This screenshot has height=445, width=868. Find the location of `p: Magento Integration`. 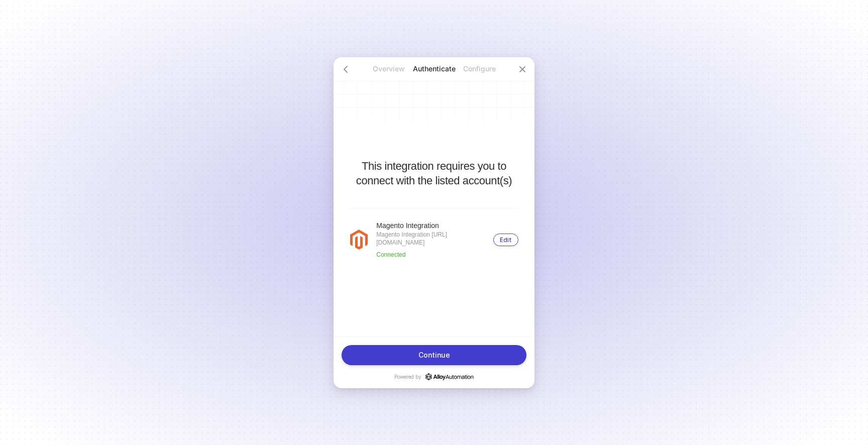

p: Magento Integration is located at coordinates (432, 226).